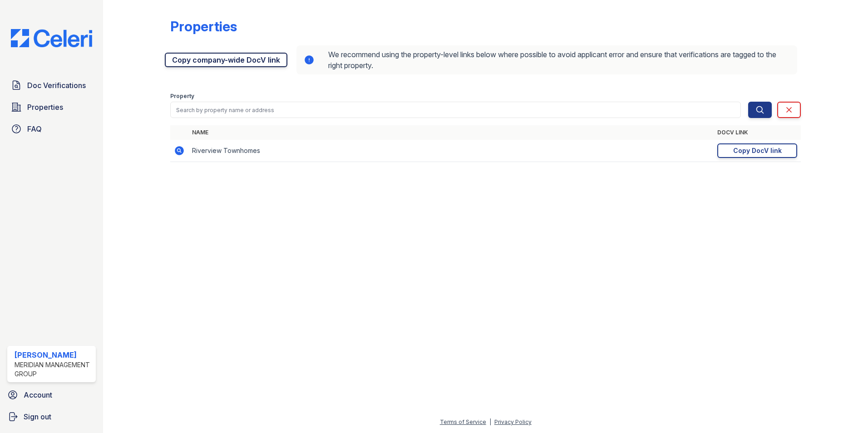 This screenshot has height=433, width=868. What do you see at coordinates (51, 107) in the screenshot?
I see `a: Properties` at bounding box center [51, 107].